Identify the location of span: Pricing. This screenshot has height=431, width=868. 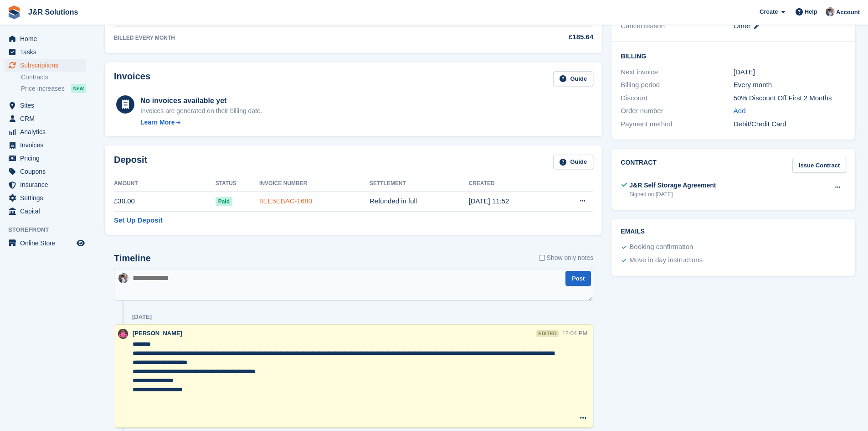
(48, 159).